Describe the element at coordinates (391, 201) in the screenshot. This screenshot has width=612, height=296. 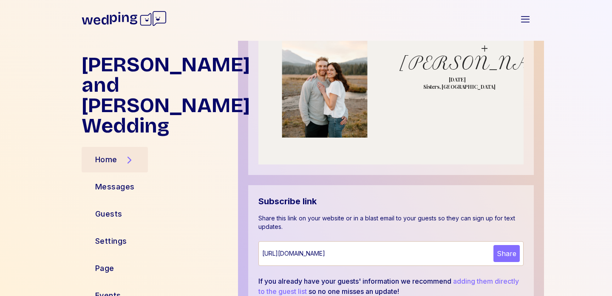
I see `div: Subscribe link` at that location.